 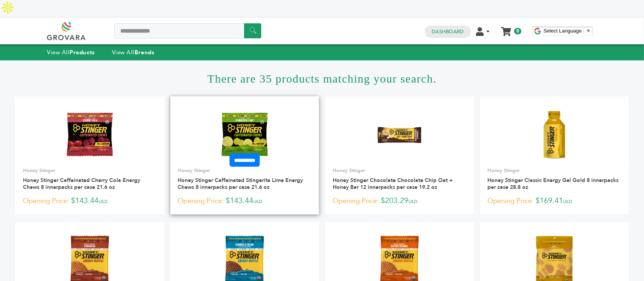 What do you see at coordinates (567, 31) in the screenshot?
I see `a: Select Language​` at bounding box center [567, 31].